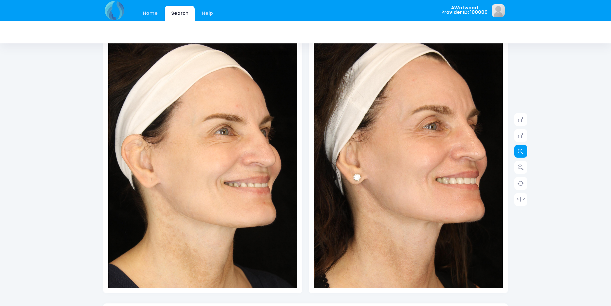 The height and width of the screenshot is (306, 611). I want to click on span: AWatwood Provider ID: 100000, so click(465, 10).